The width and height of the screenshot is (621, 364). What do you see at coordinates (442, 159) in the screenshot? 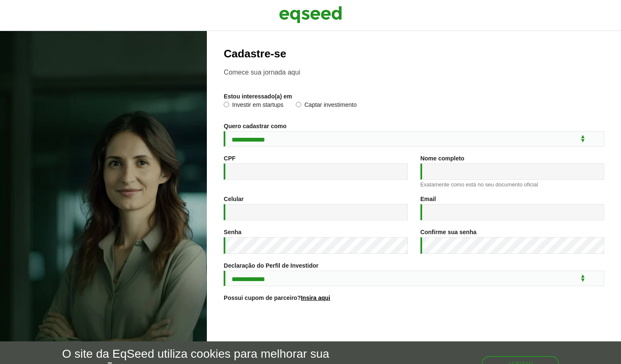
I see `label: Nome completo` at bounding box center [442, 159].